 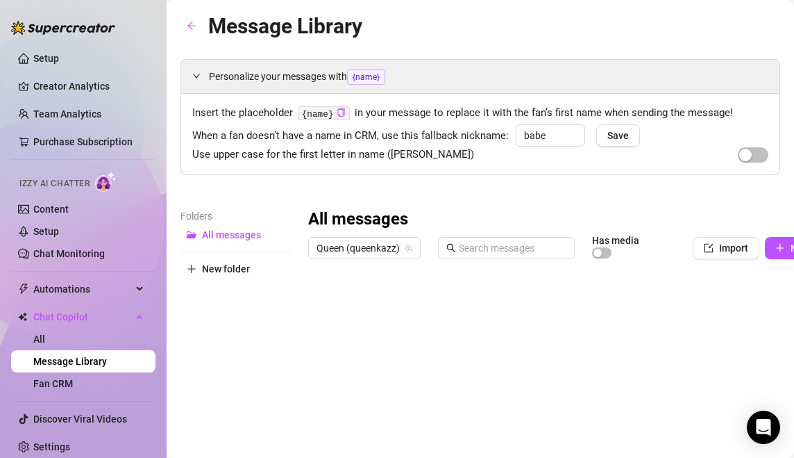 I want to click on a: Discover Viral Videos, so click(x=80, y=419).